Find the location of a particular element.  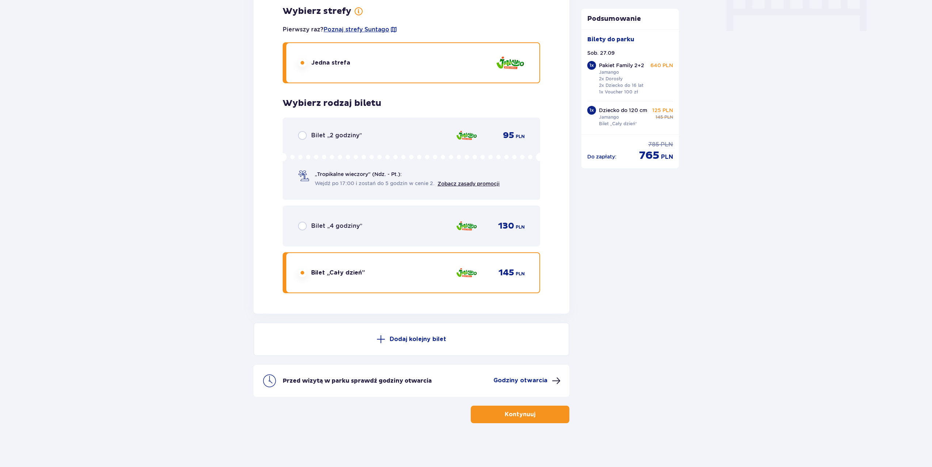

p: Bilety do parku is located at coordinates (611, 39).